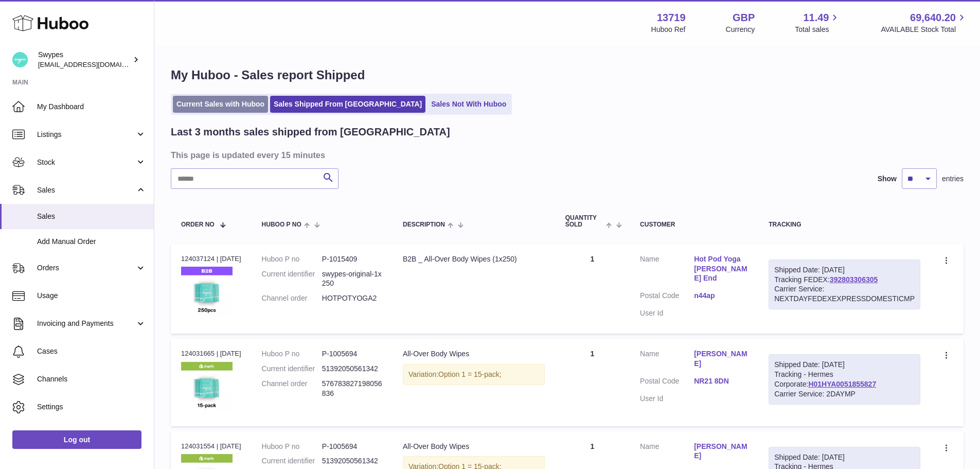 This screenshot has height=469, width=980. Describe the element at coordinates (91, 295) in the screenshot. I see `span: Usage` at that location.